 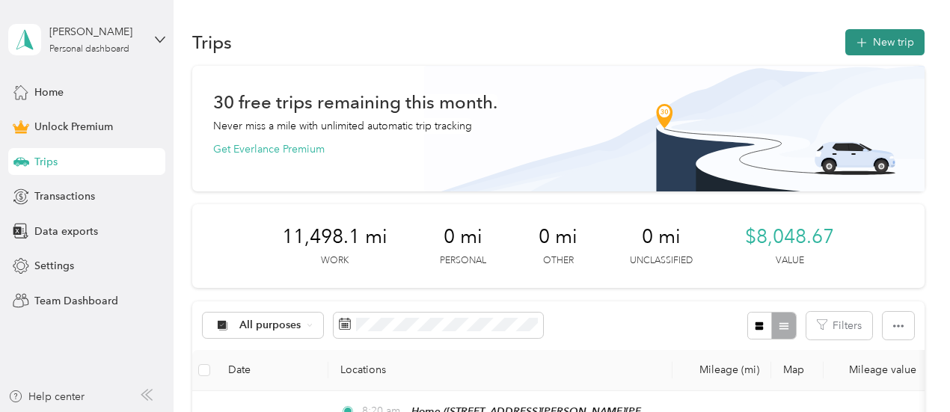 What do you see at coordinates (66, 231) in the screenshot?
I see `span: Data exports` at bounding box center [66, 231].